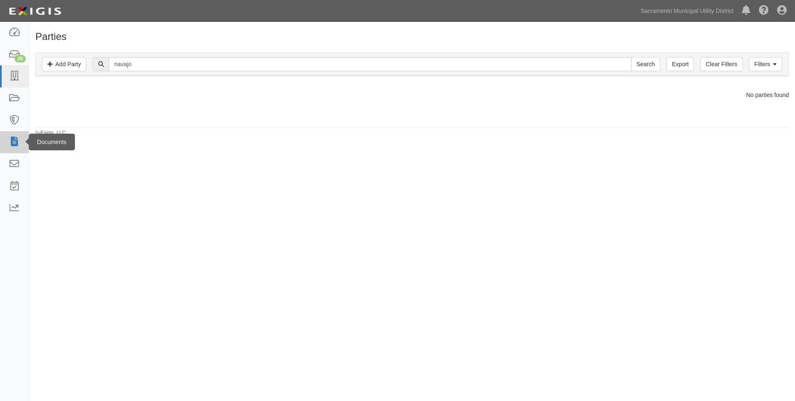 Image resolution: width=795 pixels, height=401 pixels. I want to click on h1: Parties, so click(412, 37).